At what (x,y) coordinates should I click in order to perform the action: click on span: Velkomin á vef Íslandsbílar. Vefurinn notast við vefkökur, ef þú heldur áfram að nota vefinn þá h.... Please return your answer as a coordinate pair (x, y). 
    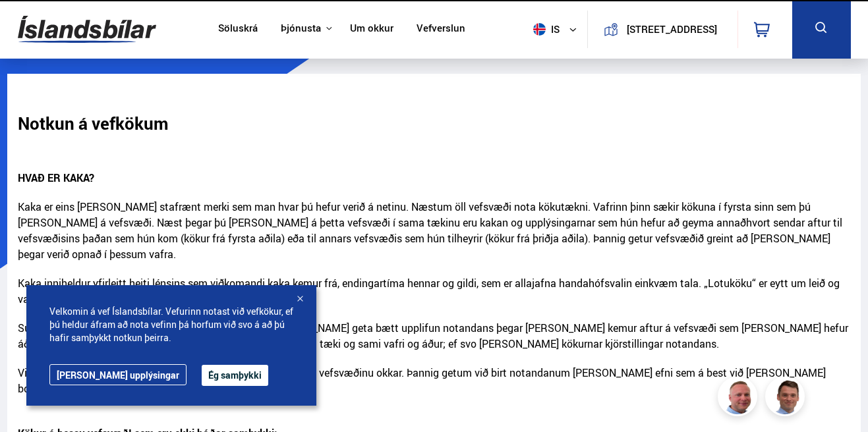
    Looking at the image, I should click on (172, 325).